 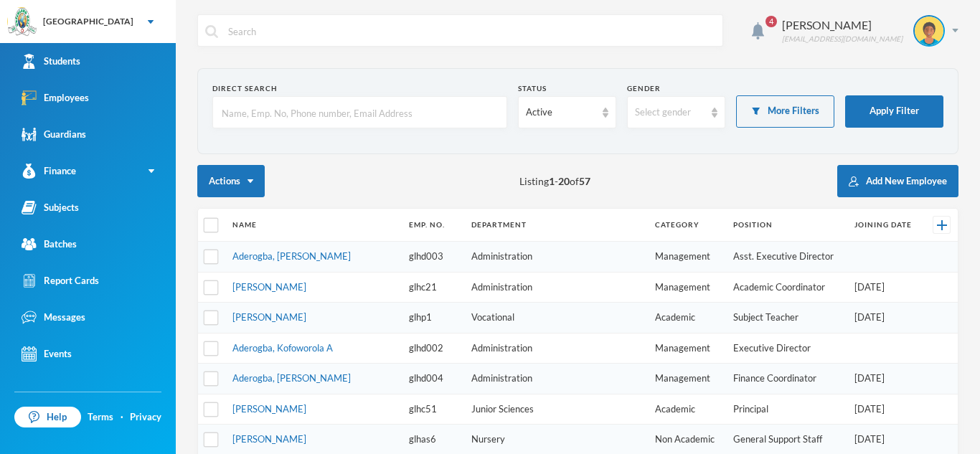 What do you see at coordinates (47, 354) in the screenshot?
I see `div: Events` at bounding box center [47, 354].